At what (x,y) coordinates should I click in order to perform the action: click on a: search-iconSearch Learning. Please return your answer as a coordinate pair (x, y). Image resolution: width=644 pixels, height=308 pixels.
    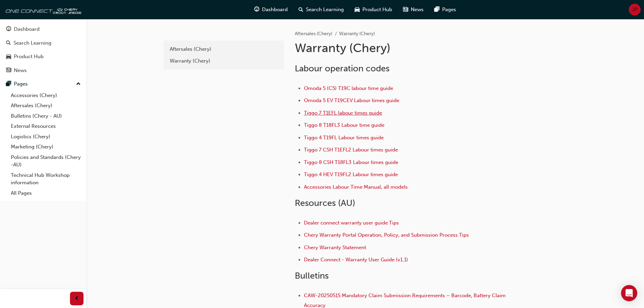
    Looking at the image, I should click on (321, 10).